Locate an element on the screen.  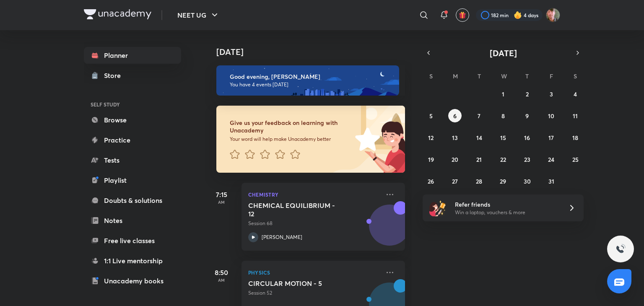
abbr: October 4, 2025 is located at coordinates (575, 94).